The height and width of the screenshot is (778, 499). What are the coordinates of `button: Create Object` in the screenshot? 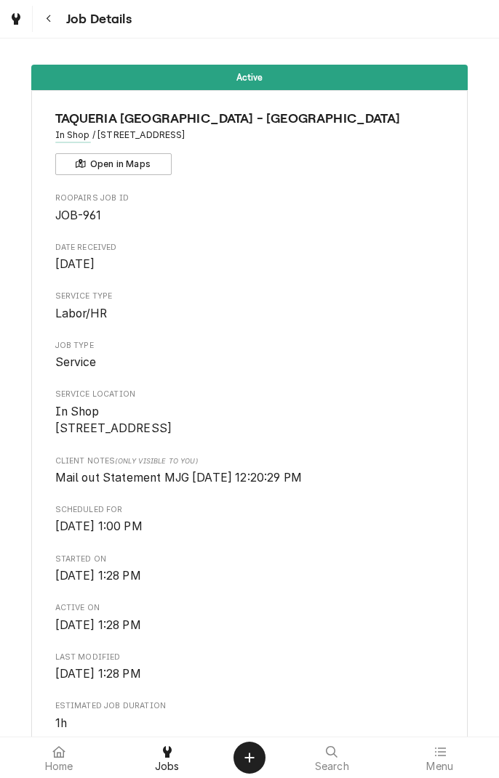 It's located at (249, 758).